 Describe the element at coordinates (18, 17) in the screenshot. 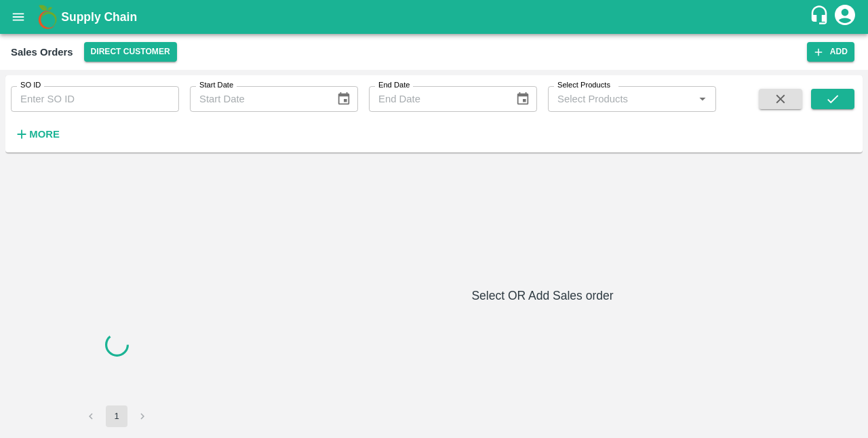

I see `button: open drawer` at that location.